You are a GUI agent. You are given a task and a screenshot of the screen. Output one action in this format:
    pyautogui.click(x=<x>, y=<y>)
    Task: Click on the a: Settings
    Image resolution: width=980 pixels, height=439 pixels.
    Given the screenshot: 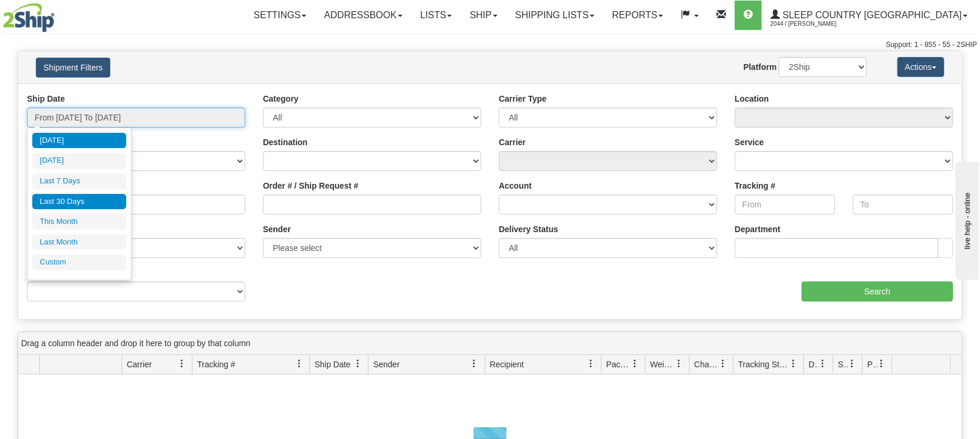 What is the action you would take?
    pyautogui.click(x=280, y=16)
    